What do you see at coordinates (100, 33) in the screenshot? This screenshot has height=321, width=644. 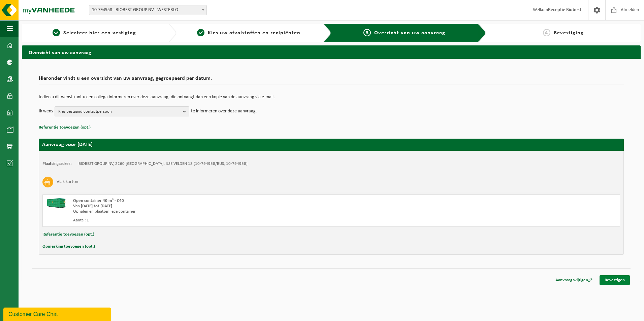 I see `span: Selecteer hier een vestiging` at bounding box center [100, 33].